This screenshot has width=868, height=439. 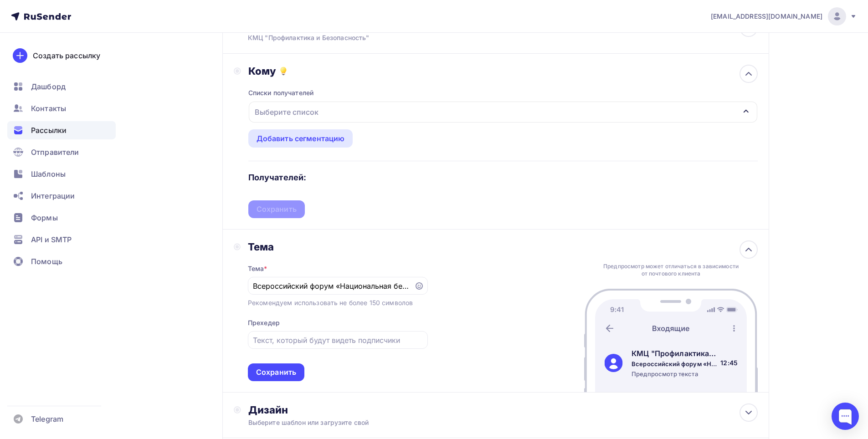 What do you see at coordinates (729, 363) in the screenshot?
I see `div: 12:45` at bounding box center [729, 363].